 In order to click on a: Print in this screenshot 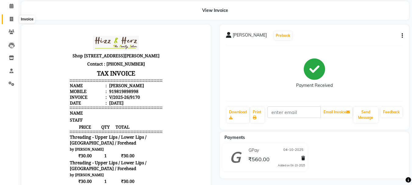, I will do `click(257, 115)`.